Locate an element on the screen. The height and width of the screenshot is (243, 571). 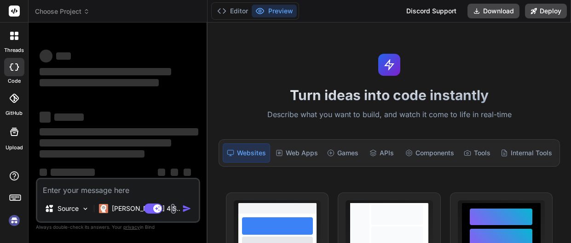
img: attachment is located at coordinates (173, 209).